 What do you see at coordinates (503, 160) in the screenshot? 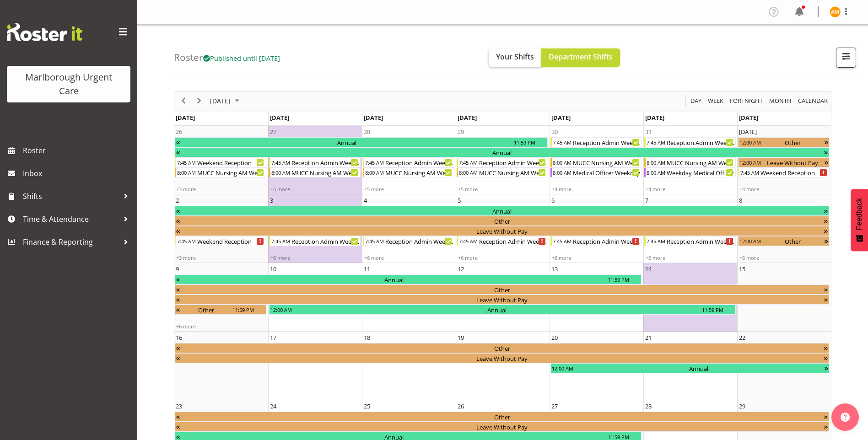
I see `td: Wednesday, October 29, 2025` at bounding box center [503, 160].